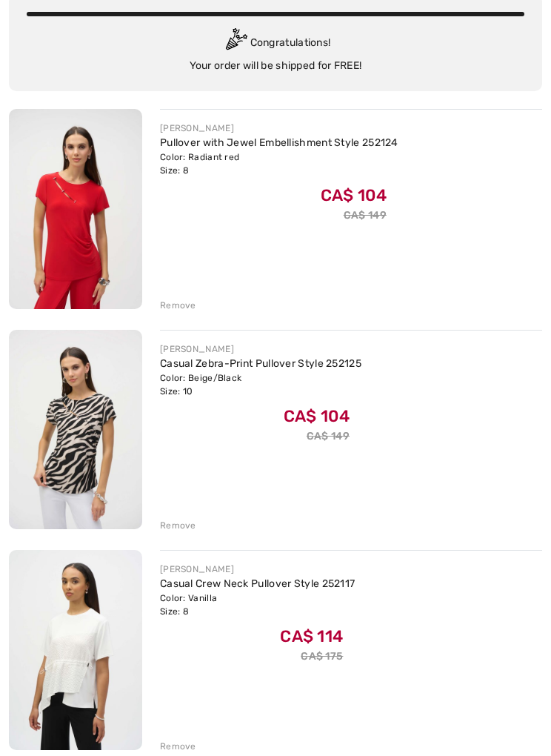 This screenshot has height=756, width=551. What do you see at coordinates (311, 636) in the screenshot?
I see `span: CA$ 114` at bounding box center [311, 636].